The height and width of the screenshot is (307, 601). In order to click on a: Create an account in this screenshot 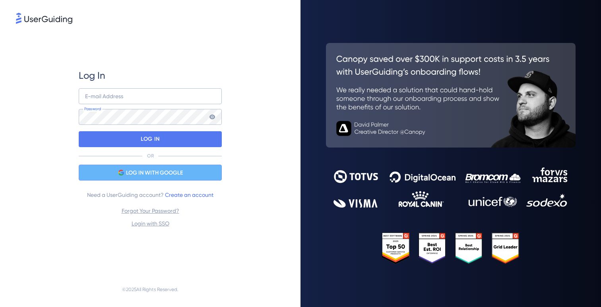, I will do `click(189, 195)`.